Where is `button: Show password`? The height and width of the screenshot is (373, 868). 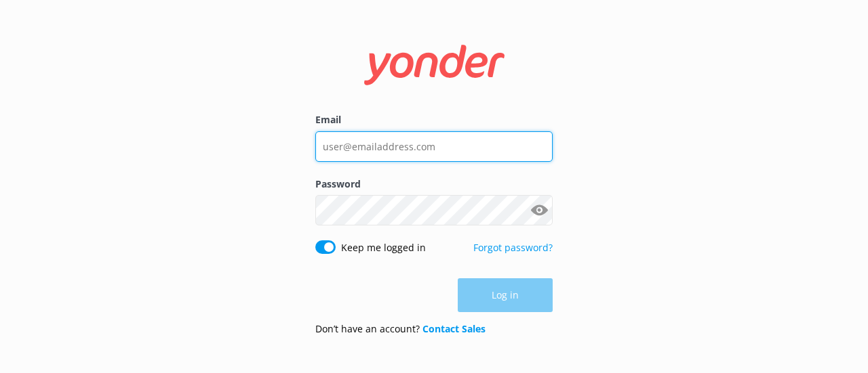 button: Show password is located at coordinates (539, 211).